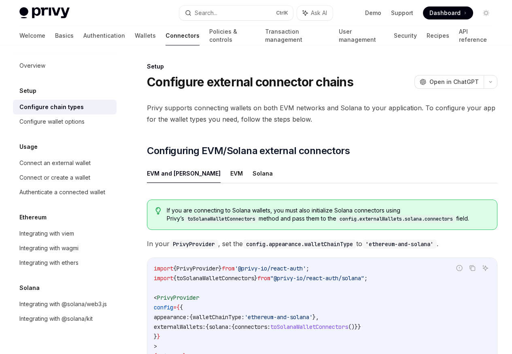 This screenshot has width=512, height=354. Describe the element at coordinates (30, 288) in the screenshot. I see `h5: Solana` at that location.